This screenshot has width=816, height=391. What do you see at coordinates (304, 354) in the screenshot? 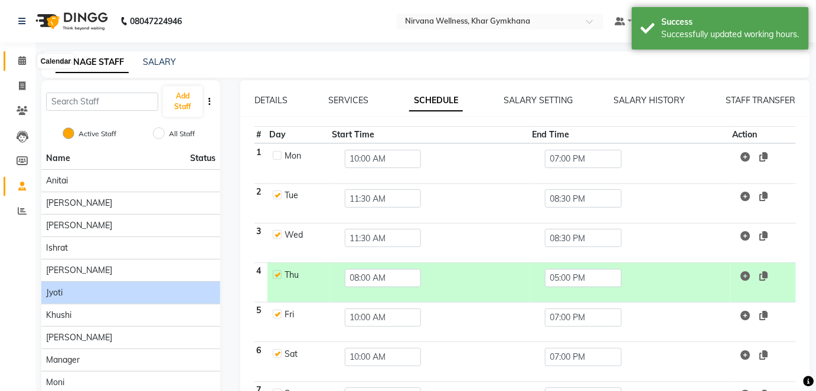
I see `div: Sat` at bounding box center [304, 354].